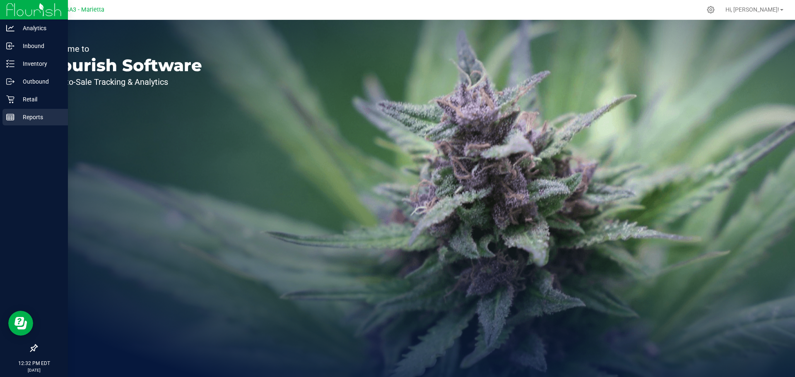  I want to click on inline-svg: Retail, so click(10, 99).